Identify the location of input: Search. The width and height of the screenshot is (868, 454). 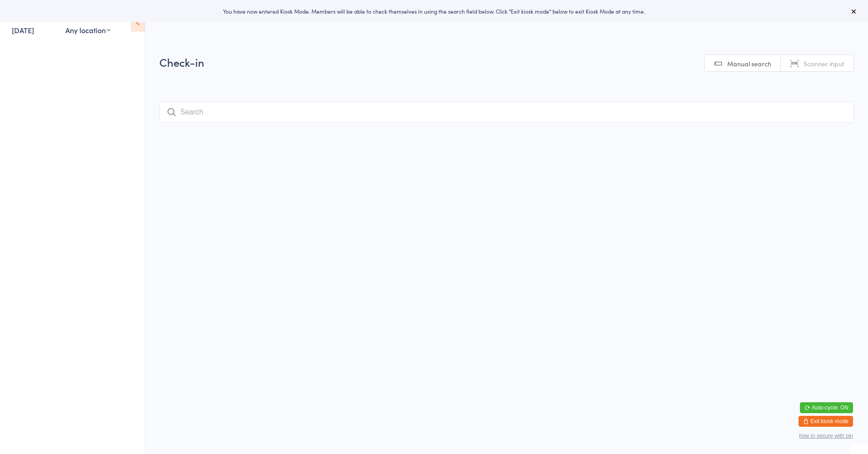
(506, 112).